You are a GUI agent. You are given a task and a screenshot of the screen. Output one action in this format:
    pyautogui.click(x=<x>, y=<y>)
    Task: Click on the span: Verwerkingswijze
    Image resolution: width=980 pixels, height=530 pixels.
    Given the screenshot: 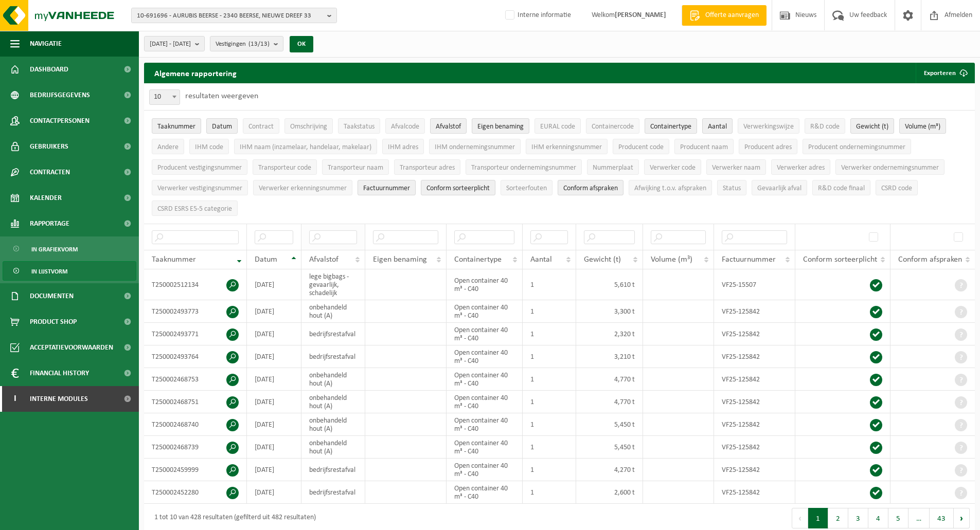 What is the action you would take?
    pyautogui.click(x=768, y=127)
    